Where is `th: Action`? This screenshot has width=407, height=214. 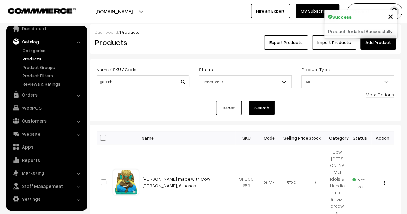 th: Action is located at coordinates (383, 138).